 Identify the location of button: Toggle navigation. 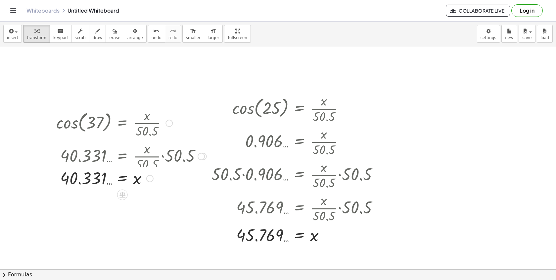
(13, 11).